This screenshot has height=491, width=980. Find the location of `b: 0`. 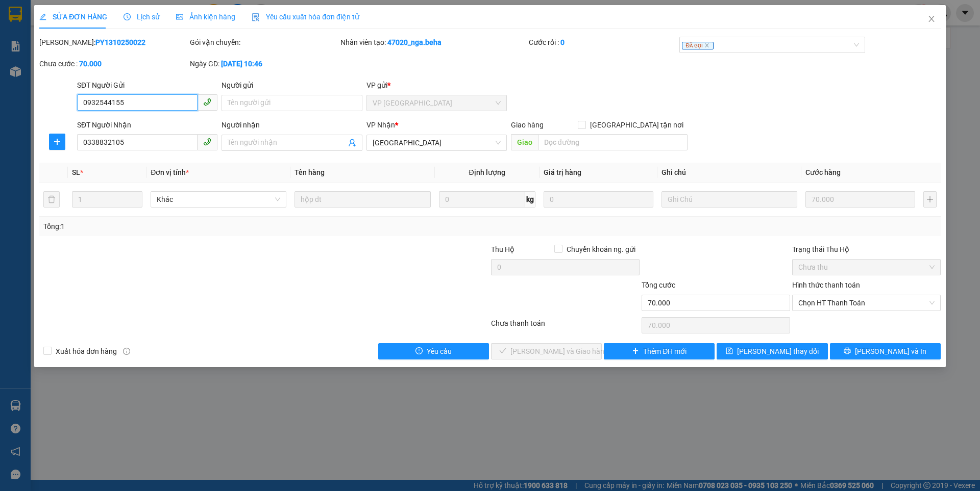

b: 0 is located at coordinates (563, 42).